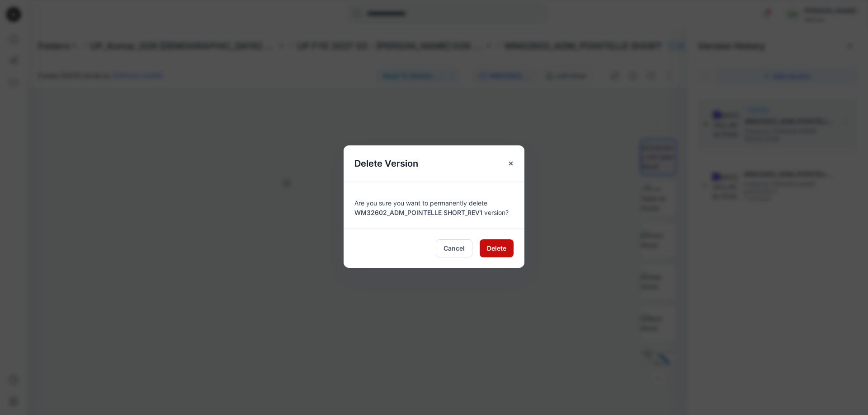 This screenshot has width=868, height=415. Describe the element at coordinates (418, 212) in the screenshot. I see `span: WM32602_ADM_POINTELLE SHORT_REV1` at that location.